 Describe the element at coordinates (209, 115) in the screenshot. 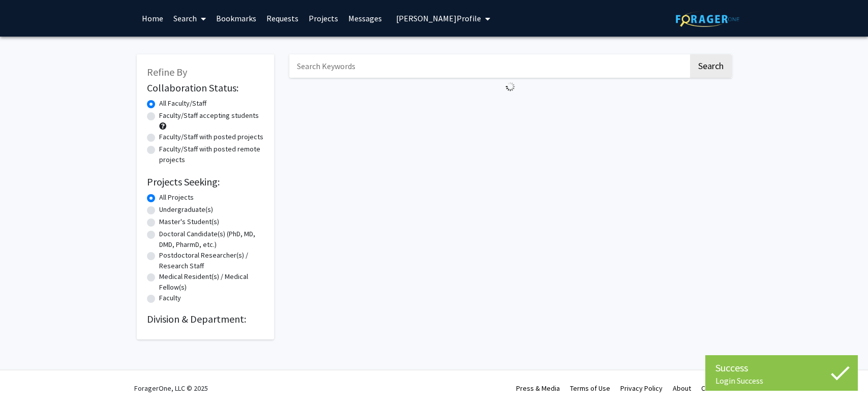

I see `label: Faculty/Staff accepting students` at that location.